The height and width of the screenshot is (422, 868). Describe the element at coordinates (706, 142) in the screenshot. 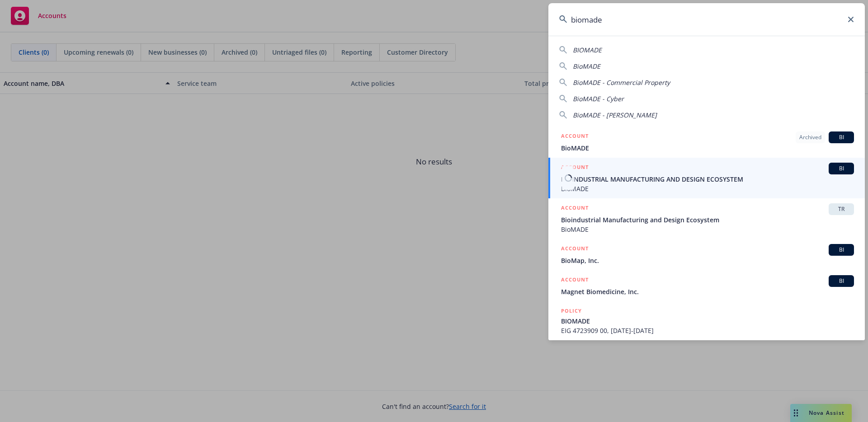

I see `a: ACCOUNTArchivedBIBioMADE` at that location.